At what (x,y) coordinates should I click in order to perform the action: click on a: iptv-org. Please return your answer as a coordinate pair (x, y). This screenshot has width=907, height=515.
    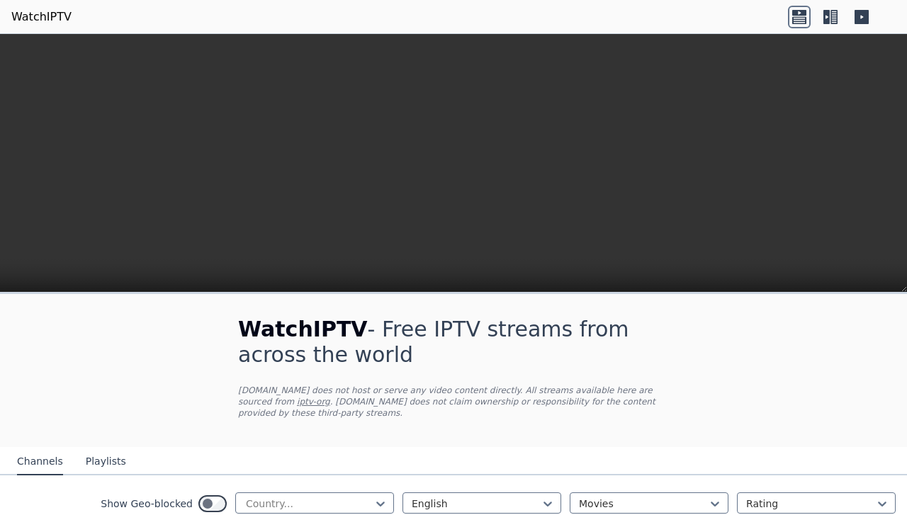
    Looking at the image, I should click on (313, 402).